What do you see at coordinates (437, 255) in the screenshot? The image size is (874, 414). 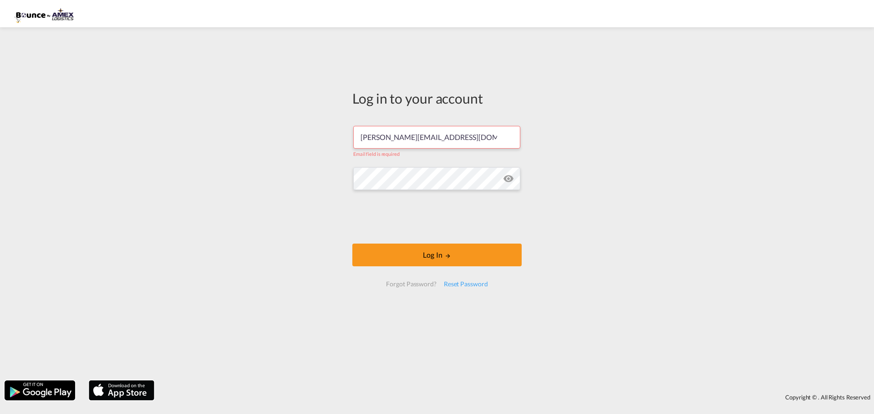 I see `button: LOGIN` at bounding box center [437, 255].